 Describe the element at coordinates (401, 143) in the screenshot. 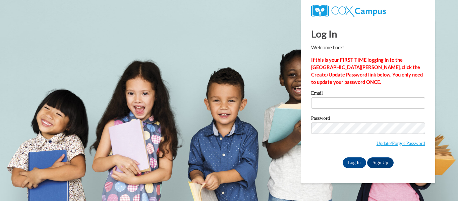

I see `a: Update/Forgot Password` at that location.